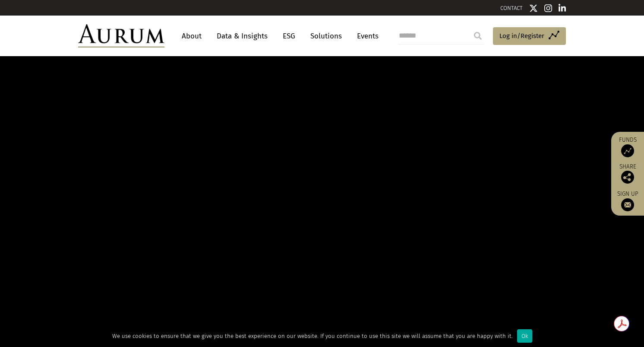 Image resolution: width=644 pixels, height=347 pixels. Describe the element at coordinates (627, 177) in the screenshot. I see `img: Share this post` at that location.